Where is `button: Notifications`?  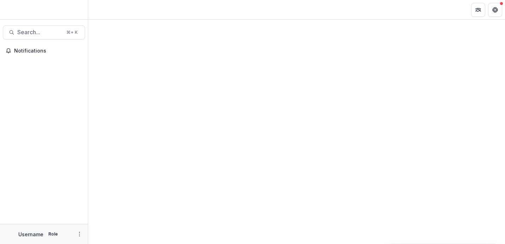 button: Notifications is located at coordinates (44, 51).